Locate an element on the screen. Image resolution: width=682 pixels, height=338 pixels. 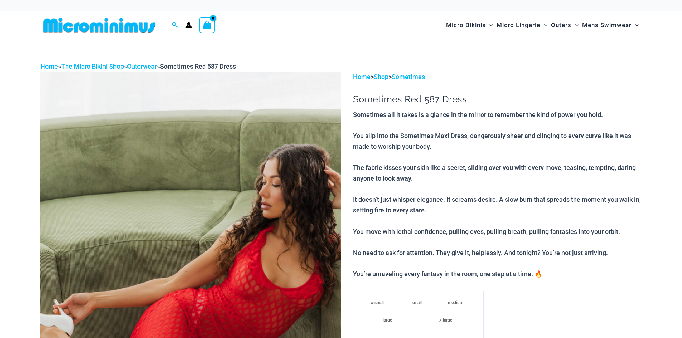
a: Sometimes is located at coordinates (408, 77).